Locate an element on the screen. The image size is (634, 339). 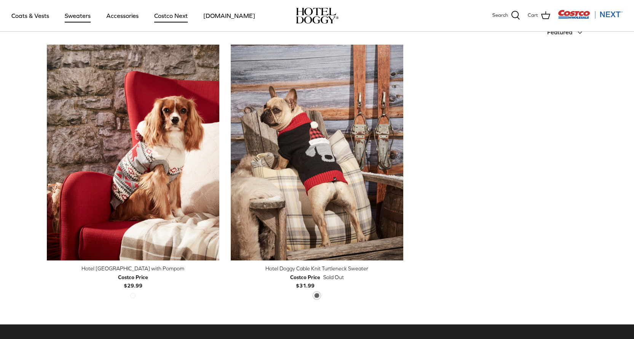
img: Costco Next is located at coordinates (590, 14).